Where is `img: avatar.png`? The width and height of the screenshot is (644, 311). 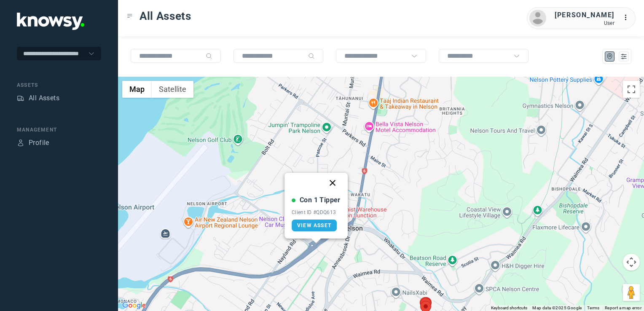
img: avatar.png is located at coordinates (538, 18).